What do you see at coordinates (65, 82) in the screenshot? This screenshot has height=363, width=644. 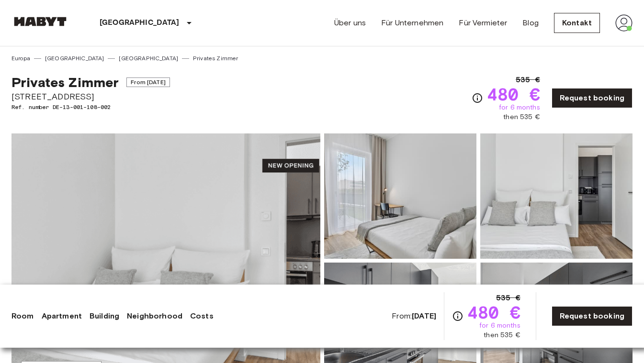 I see `span: Privates Zimmer` at bounding box center [65, 82].